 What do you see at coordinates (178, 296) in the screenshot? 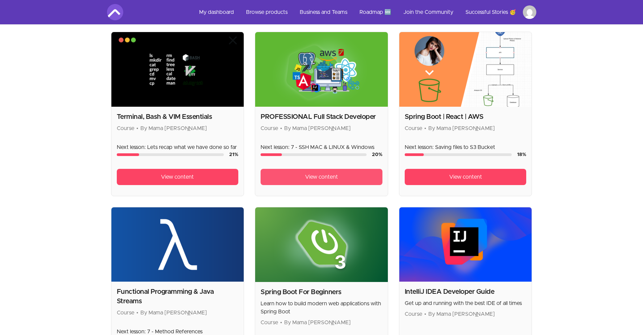
I see `h2: Functional Programming & Java Streams` at bounding box center [178, 296].